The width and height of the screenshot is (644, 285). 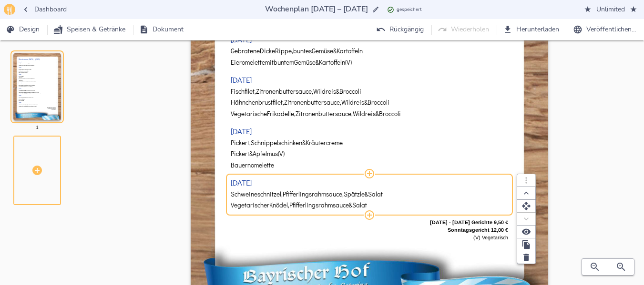 I want to click on button: Speisen & Getränke, so click(x=90, y=29).